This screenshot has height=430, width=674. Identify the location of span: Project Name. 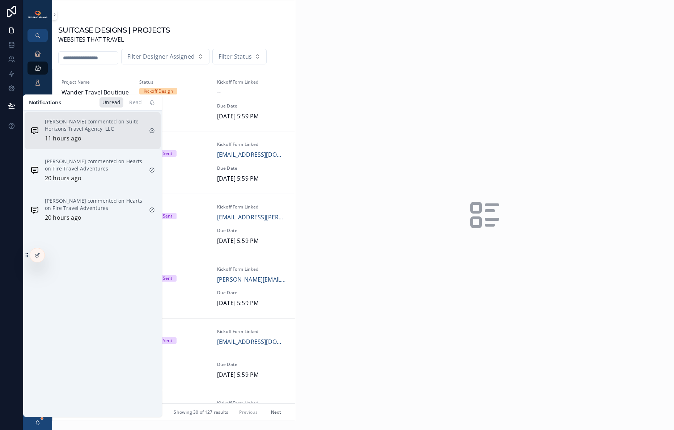
(96, 82).